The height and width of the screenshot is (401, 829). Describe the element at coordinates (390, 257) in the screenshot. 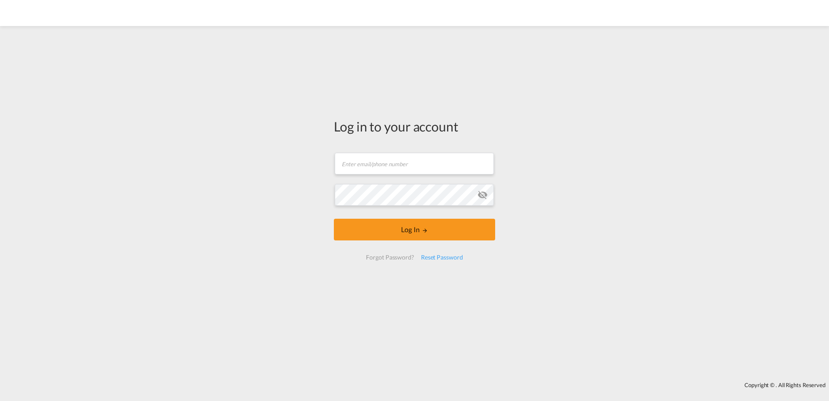

I see `div: Forgot Password?` at that location.